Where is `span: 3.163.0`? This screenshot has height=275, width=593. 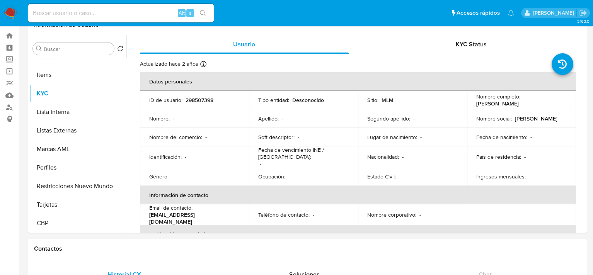 span: 3.163.0 is located at coordinates (583, 21).